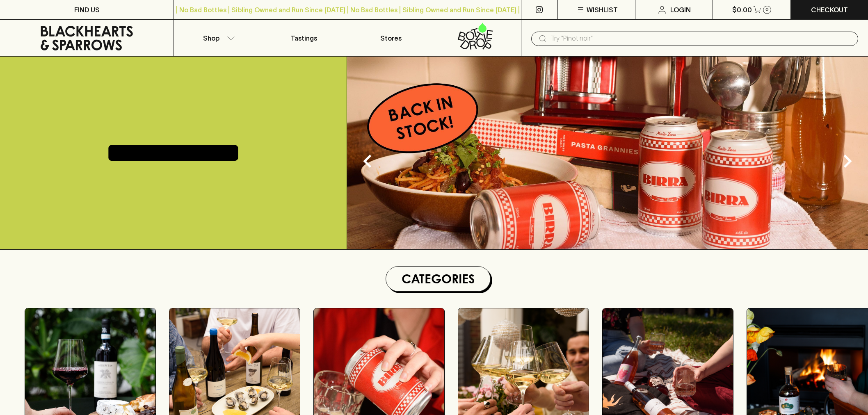 The height and width of the screenshot is (415, 868). I want to click on button: Shop, so click(217, 38).